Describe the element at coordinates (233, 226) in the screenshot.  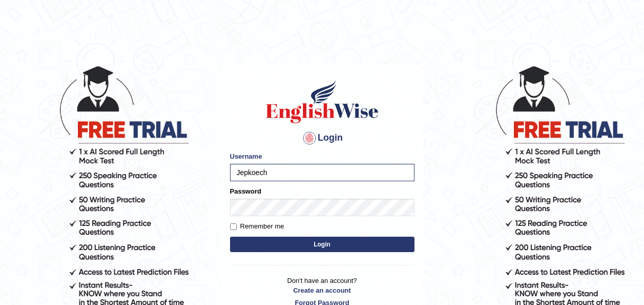
I see `input: Remember me` at that location.